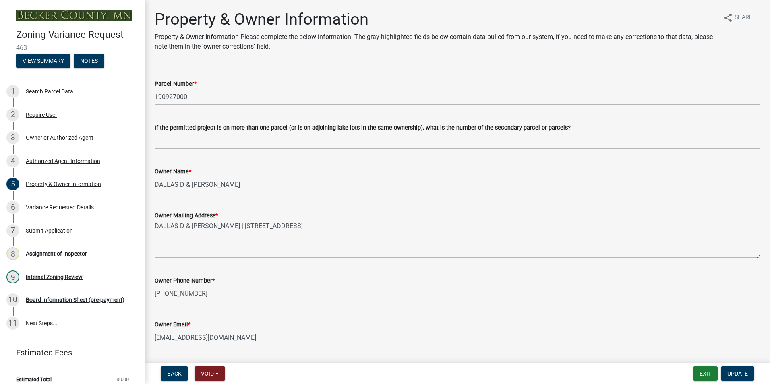  I want to click on div: Require User, so click(41, 115).